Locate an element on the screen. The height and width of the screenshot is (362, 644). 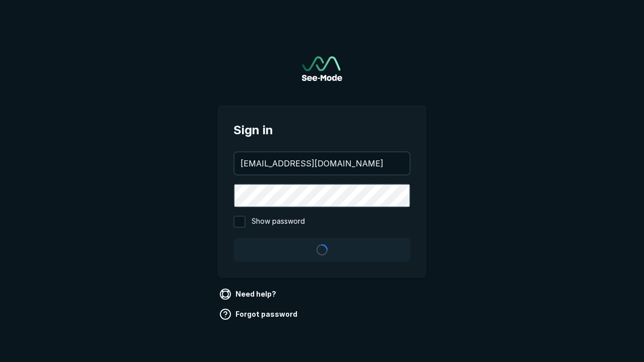
a: Forgot password is located at coordinates (259, 314).